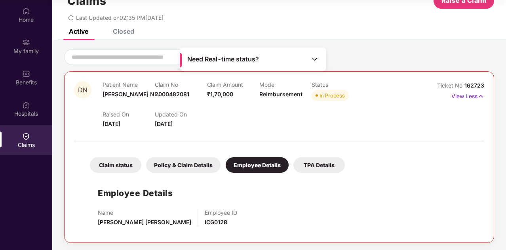 The width and height of the screenshot is (506, 250). Describe the element at coordinates (144, 212) in the screenshot. I see `p: Name` at that location.